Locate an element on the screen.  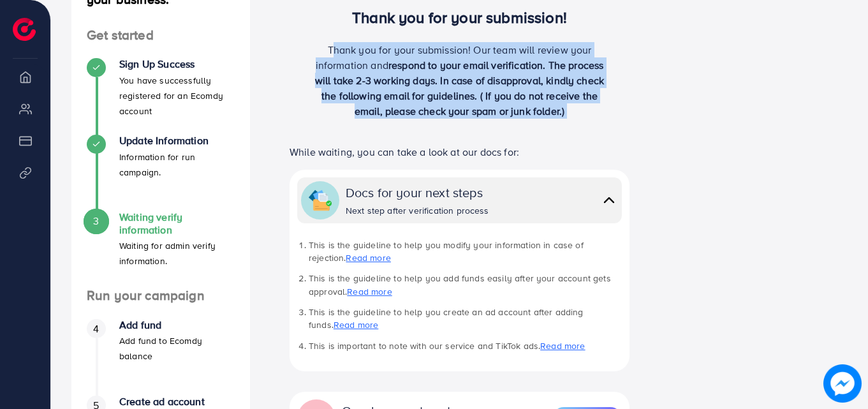
h4: Run your campaign is located at coordinates (161, 295).